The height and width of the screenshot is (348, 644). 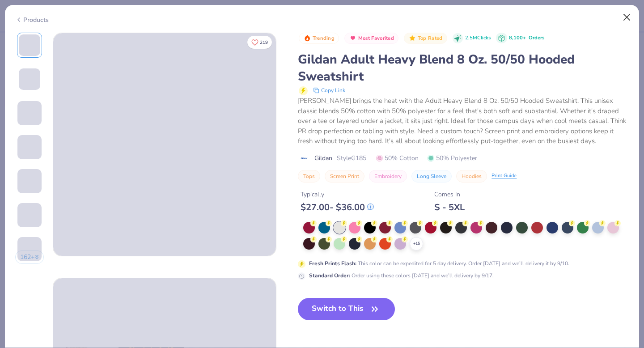 What do you see at coordinates (430, 38) in the screenshot?
I see `span: Top Rated` at bounding box center [430, 38].